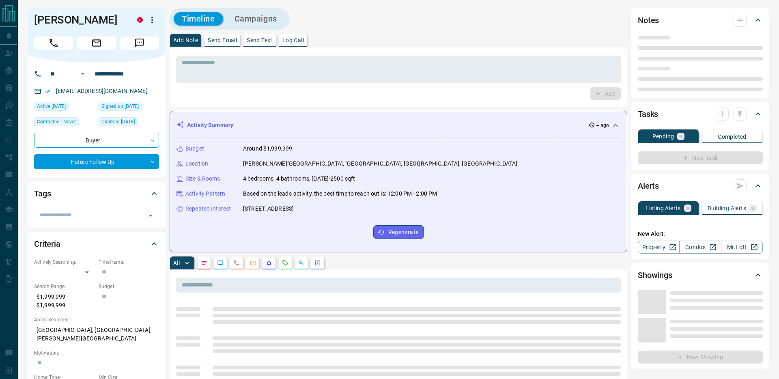 This screenshot has width=779, height=379. I want to click on h2: Tags, so click(42, 194).